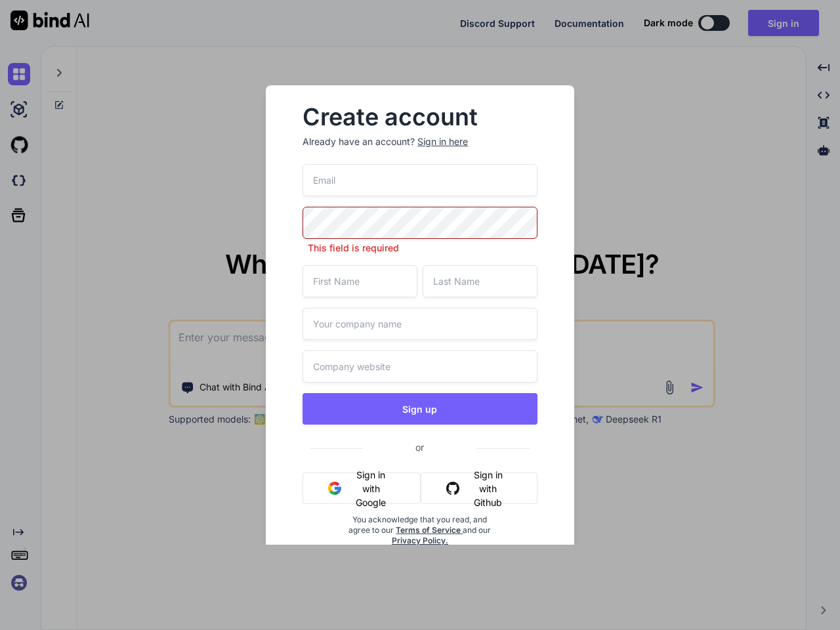 The height and width of the screenshot is (630, 840). Describe the element at coordinates (420, 540) in the screenshot. I see `a: Privacy Policy.` at that location.